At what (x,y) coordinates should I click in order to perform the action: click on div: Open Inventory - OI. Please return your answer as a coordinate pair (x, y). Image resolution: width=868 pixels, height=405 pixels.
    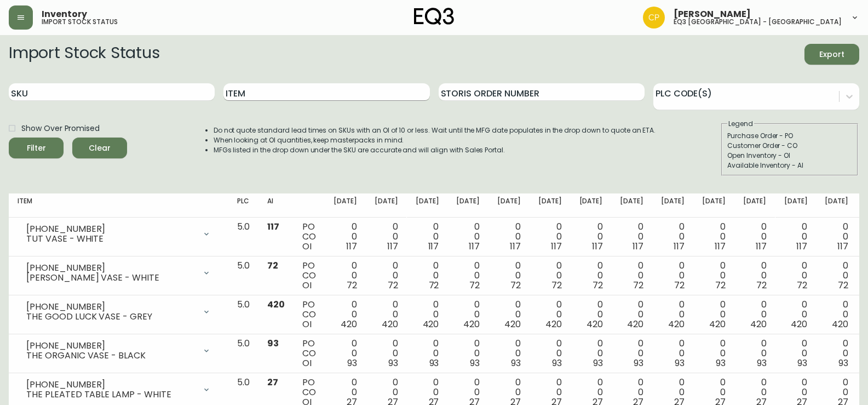
    Looking at the image, I should click on (790, 156).